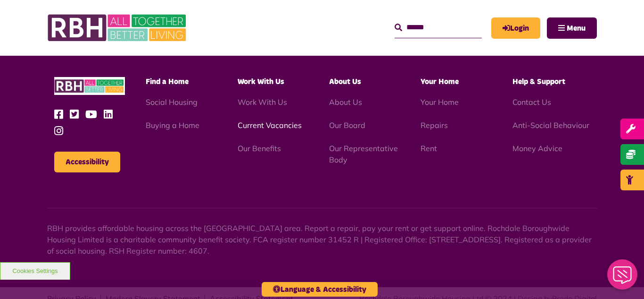 The height and width of the screenshot is (299, 644). What do you see at coordinates (428, 148) in the screenshot?
I see `a: Rent` at bounding box center [428, 148].